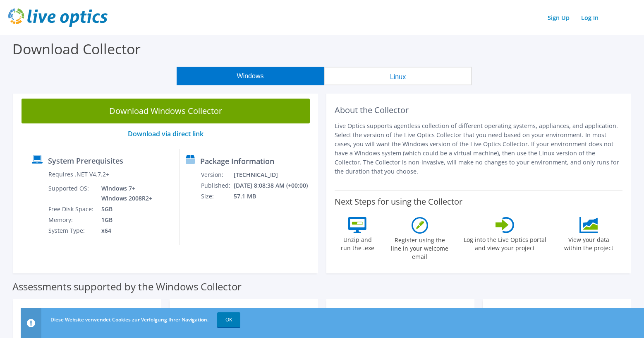  What do you see at coordinates (165, 134) in the screenshot?
I see `a: Download via direct link` at bounding box center [165, 134].